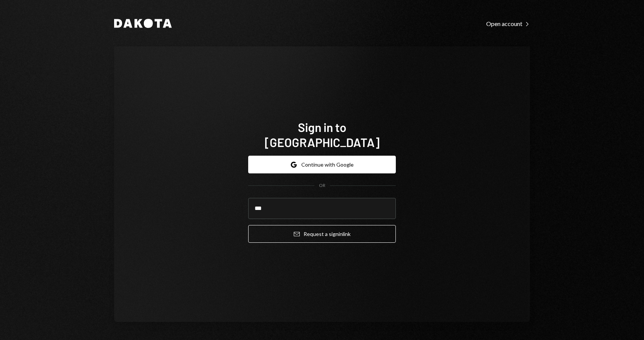 This screenshot has height=340, width=644. I want to click on button: Request a signinlink, so click(322, 234).